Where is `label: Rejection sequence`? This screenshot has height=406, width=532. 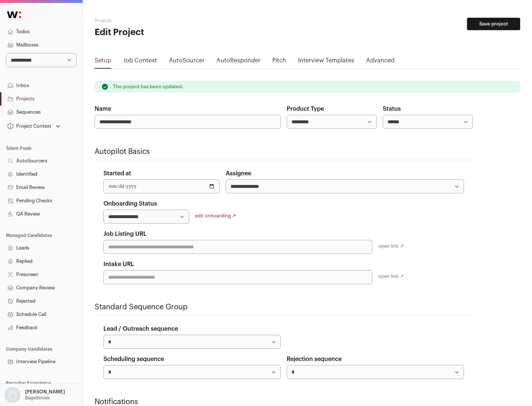
label: Rejection sequence is located at coordinates (314, 359).